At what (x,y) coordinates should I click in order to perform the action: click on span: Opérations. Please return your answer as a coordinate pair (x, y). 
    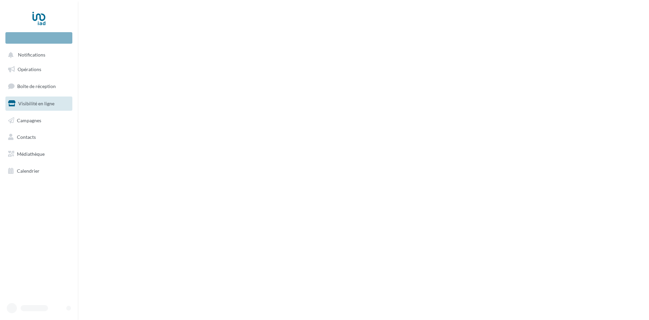
    Looking at the image, I should click on (29, 69).